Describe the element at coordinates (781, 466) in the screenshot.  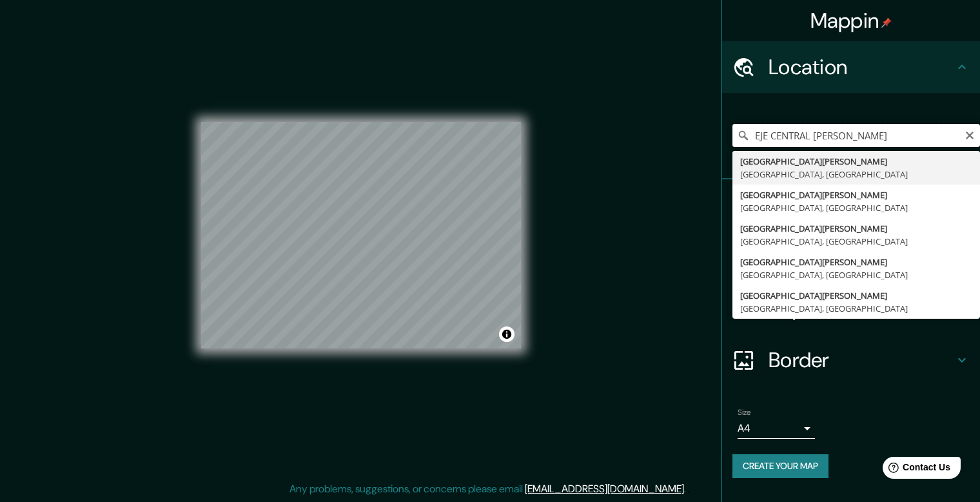
I see `button: Create your map` at that location.